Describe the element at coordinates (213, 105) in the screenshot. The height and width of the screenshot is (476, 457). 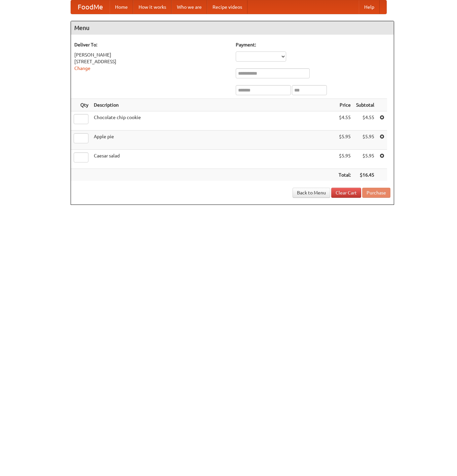
I see `th: Description` at that location.